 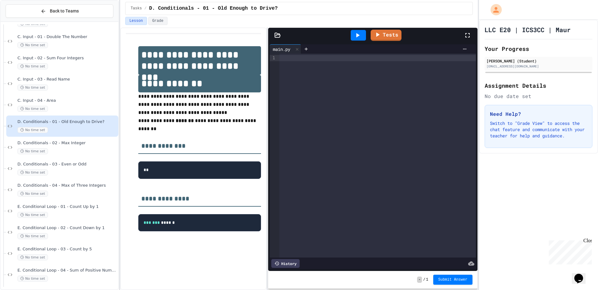 I want to click on h2: Your Progress, so click(x=539, y=49).